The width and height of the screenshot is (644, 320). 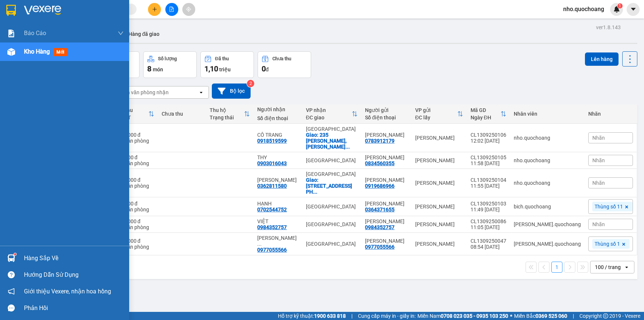 I want to click on img: logo-vxr, so click(x=11, y=10).